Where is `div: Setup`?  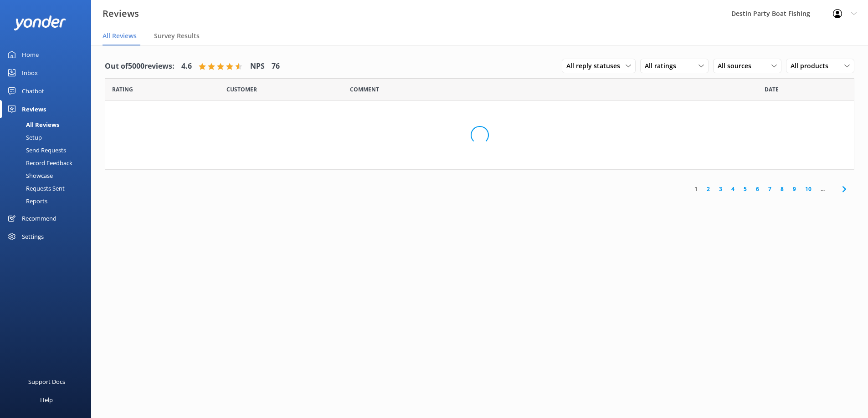 div: Setup is located at coordinates (23, 137).